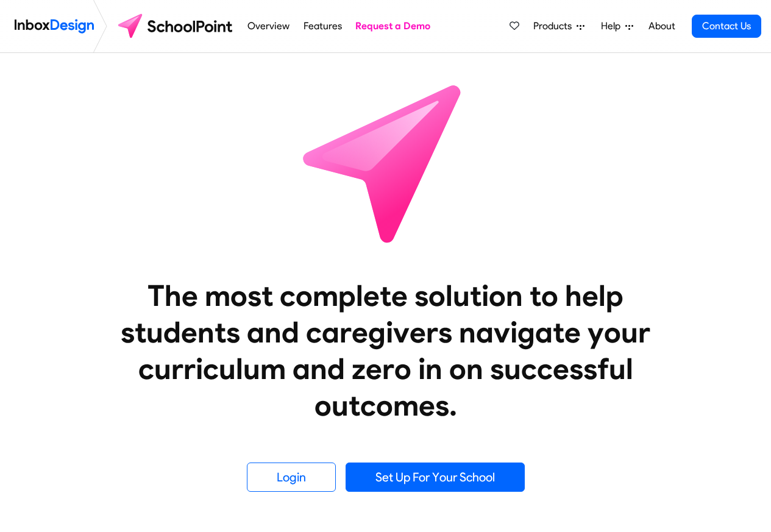 This screenshot has width=771, height=532. I want to click on a: Set Up For Your School, so click(436, 478).